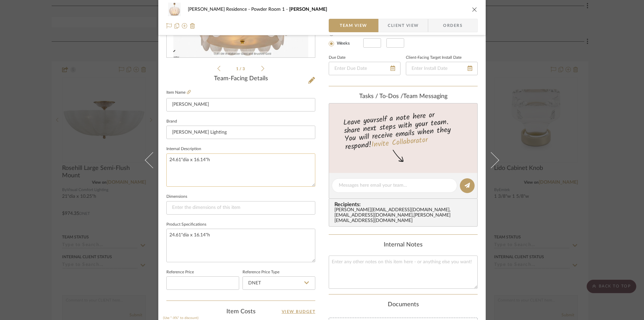  Describe the element at coordinates (178, 92) in the screenshot. I see `label: Item Name` at that location.